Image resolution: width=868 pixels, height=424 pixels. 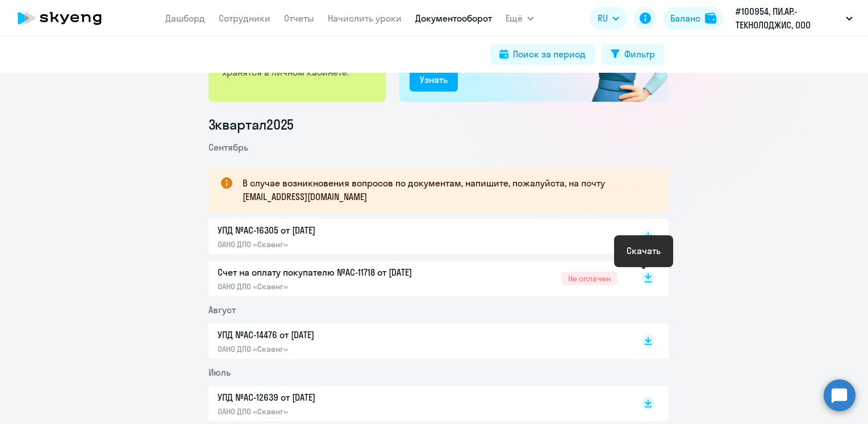 What do you see at coordinates (439, 124) in the screenshot?
I see `li: 3 квартал 2025` at bounding box center [439, 124].